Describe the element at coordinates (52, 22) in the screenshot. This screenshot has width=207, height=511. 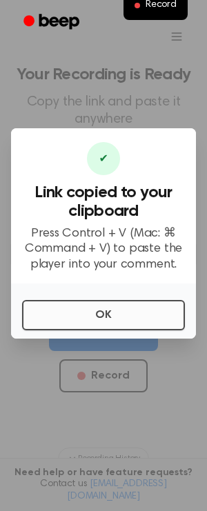
I see `a: Beep` at that location.